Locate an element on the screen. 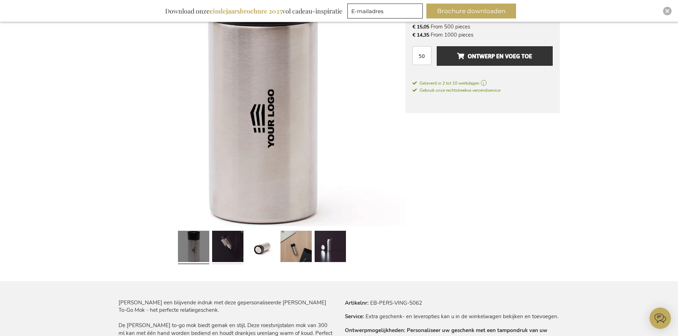 This screenshot has width=678, height=336. a: Geleverd in 2 tot 10 werkdagen is located at coordinates (483, 83).